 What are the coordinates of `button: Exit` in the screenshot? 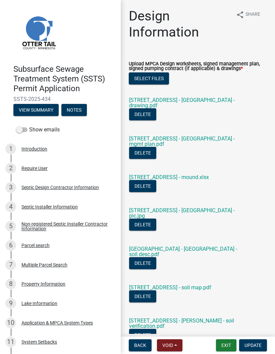 It's located at (226, 345).